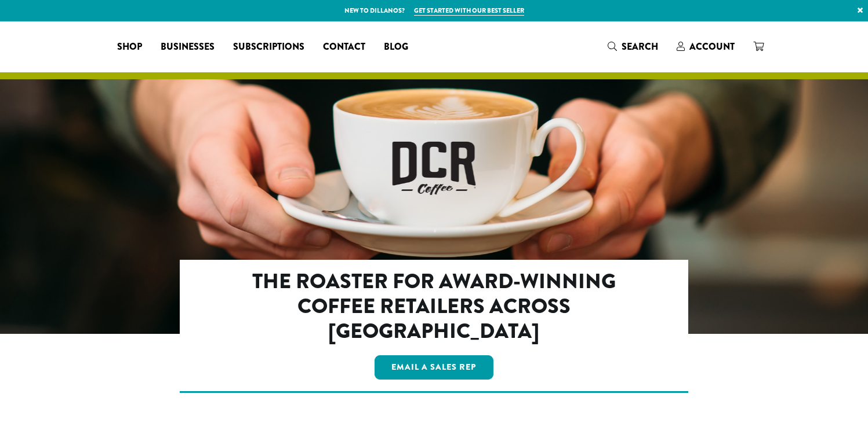 The width and height of the screenshot is (868, 427). I want to click on a: Search, so click(632, 46).